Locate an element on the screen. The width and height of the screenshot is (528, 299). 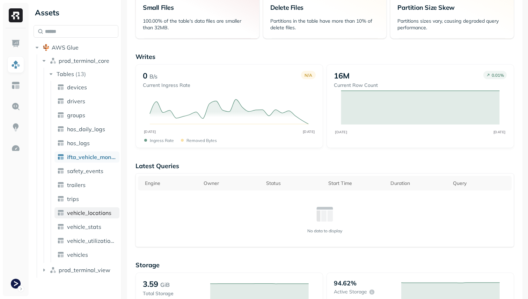
span: AWS Glue is located at coordinates (65, 47).